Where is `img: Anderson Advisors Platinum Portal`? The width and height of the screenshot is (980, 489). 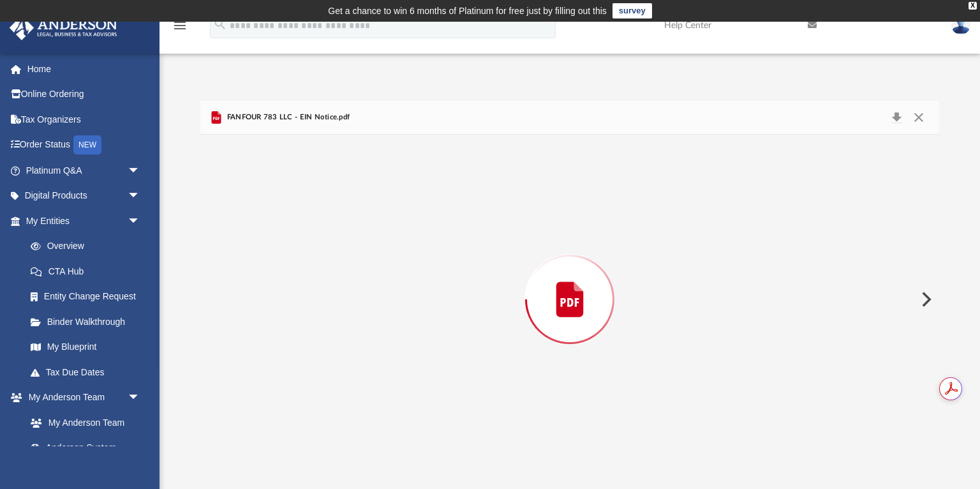
img: Anderson Advisors Platinum Portal is located at coordinates (63, 28).